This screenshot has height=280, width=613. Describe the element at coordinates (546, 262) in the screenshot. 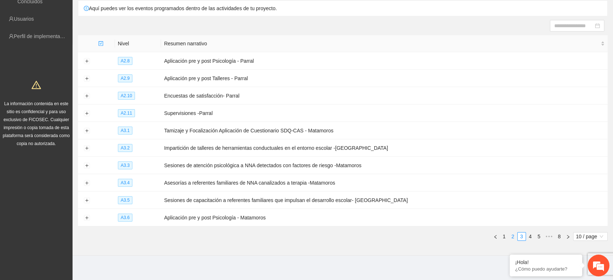

I see `div: ¡Hola!` at that location.